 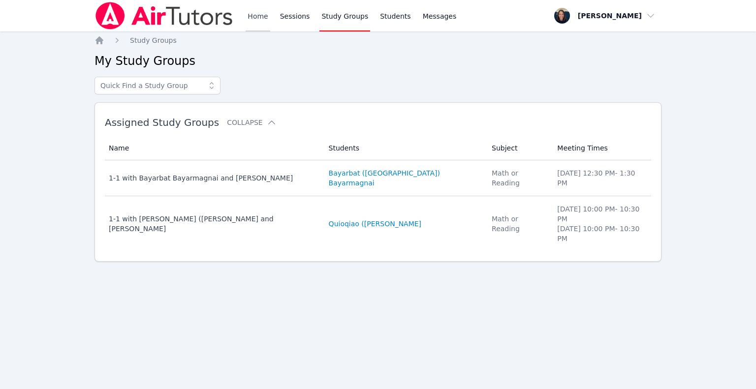 I want to click on th: Name, so click(x=214, y=148).